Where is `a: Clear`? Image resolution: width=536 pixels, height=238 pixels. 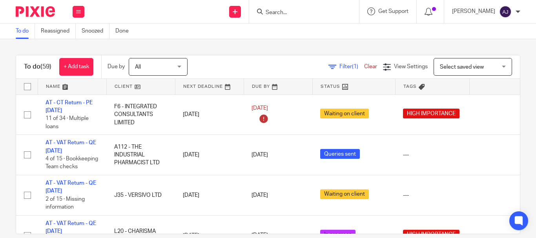
a: Clear is located at coordinates (371, 67).